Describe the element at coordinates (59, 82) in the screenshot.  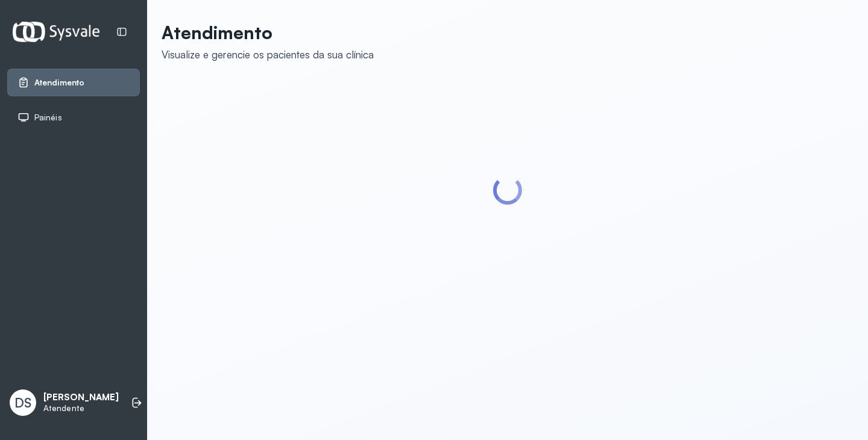
I see `span: Atendimento` at that location.